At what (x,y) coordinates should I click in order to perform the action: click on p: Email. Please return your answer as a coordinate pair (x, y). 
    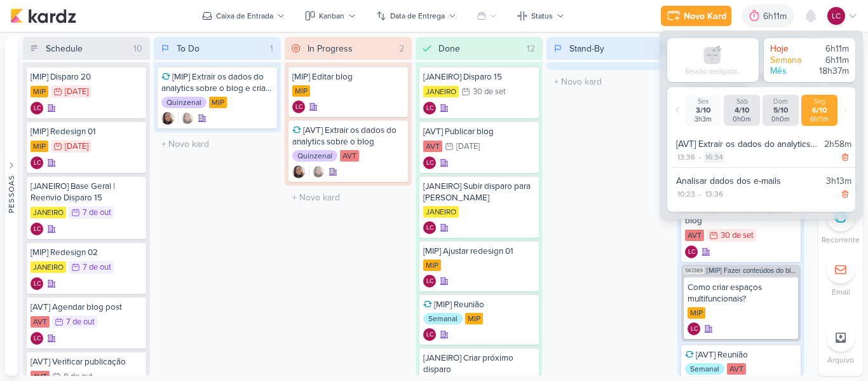
    Looking at the image, I should click on (841, 292).